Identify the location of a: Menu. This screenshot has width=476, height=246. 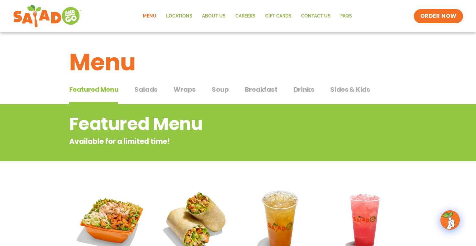
(150, 16).